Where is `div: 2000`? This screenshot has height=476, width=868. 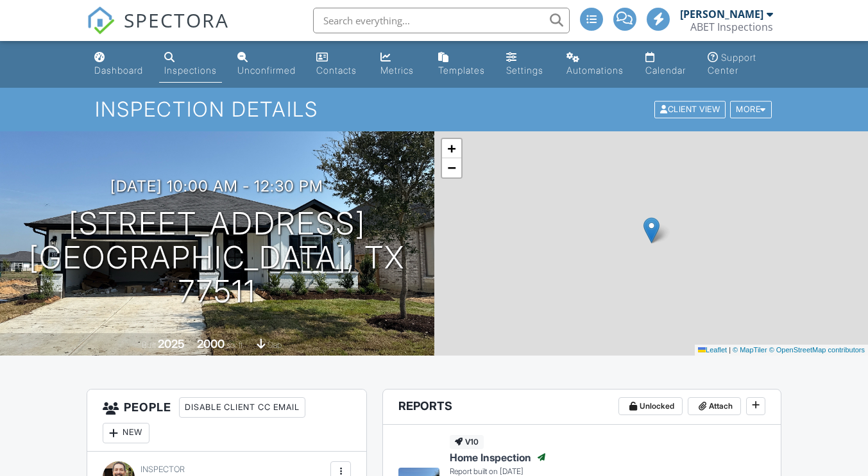
div: 2000 is located at coordinates (210, 344).